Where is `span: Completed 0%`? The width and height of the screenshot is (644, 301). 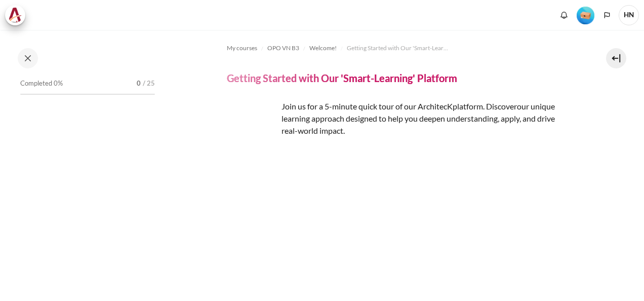 span: Completed 0% is located at coordinates (42, 84).